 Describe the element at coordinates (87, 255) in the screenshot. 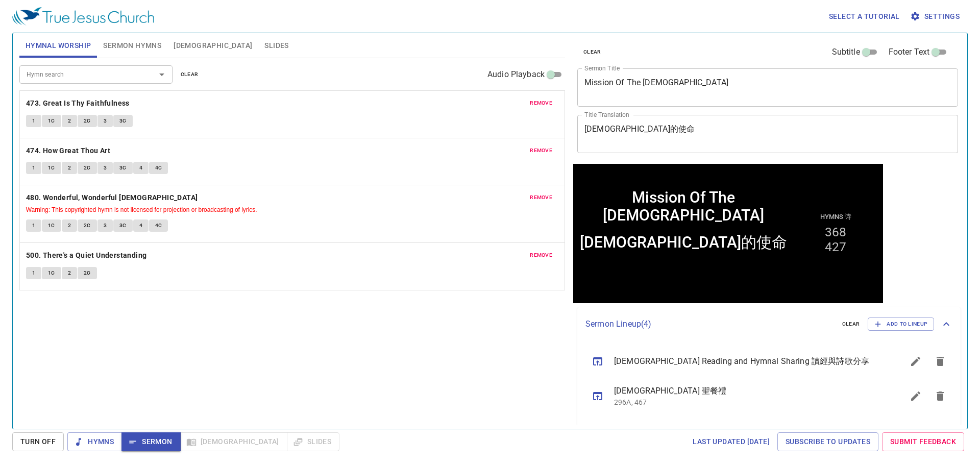

I see `b: 500. There's a Quiet Understanding` at that location.